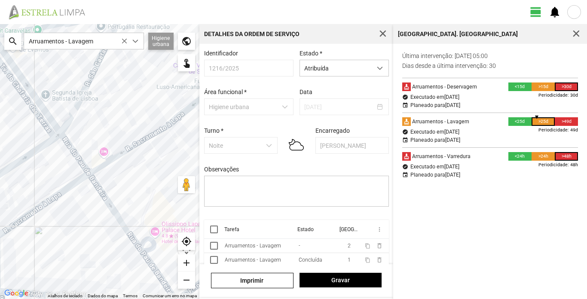 This screenshot has height=299, width=587. Describe the element at coordinates (490, 66) in the screenshot. I see `p: dias desde a última intervenção: 30` at that location.